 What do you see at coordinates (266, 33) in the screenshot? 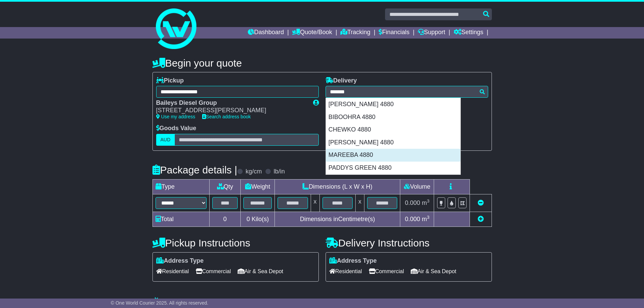
I see `a: Dashboard` at bounding box center [266, 33].